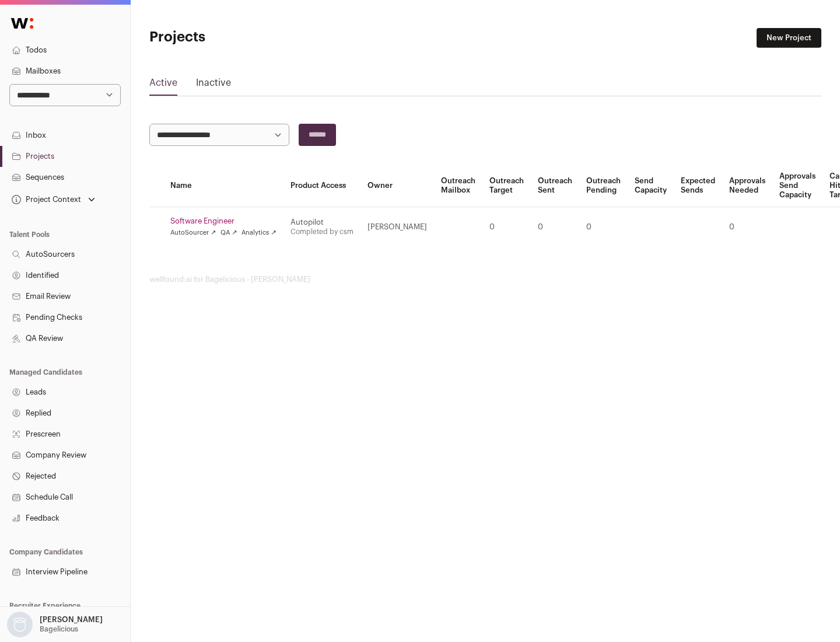  Describe the element at coordinates (262, 38) in the screenshot. I see `h1: Projects` at that location.